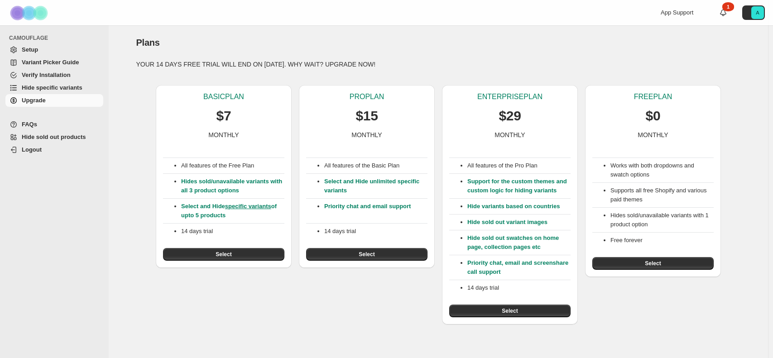 The width and height of the screenshot is (773, 358). Describe the element at coordinates (54, 50) in the screenshot. I see `a: Setup` at that location.